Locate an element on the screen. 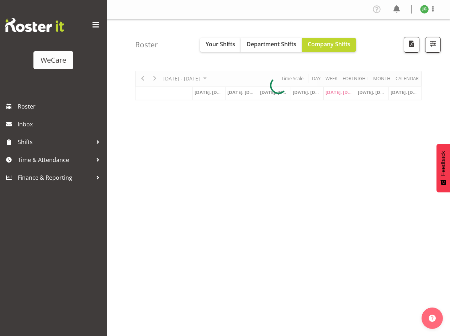  img: Rosterit website logo is located at coordinates (35, 25).